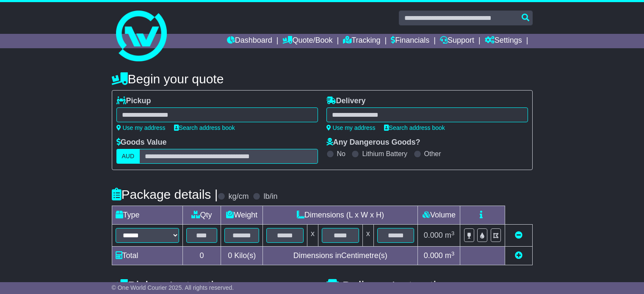 Image resolution: width=644 pixels, height=294 pixels. I want to click on h4: Package details |, so click(164, 194).